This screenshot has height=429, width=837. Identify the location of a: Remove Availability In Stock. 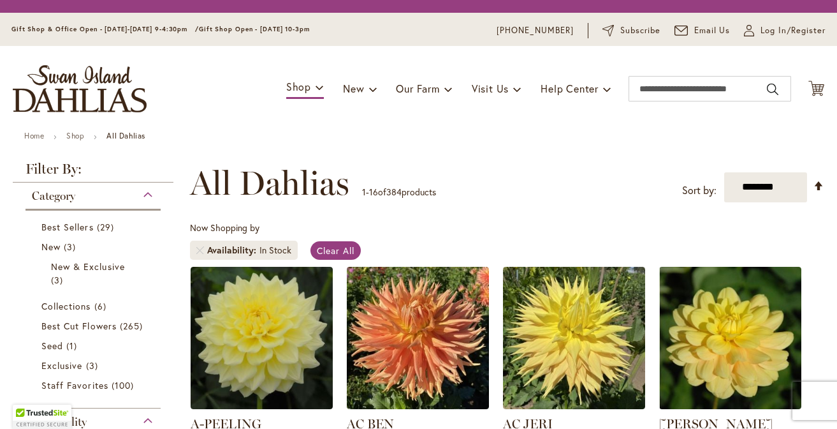
(200, 250).